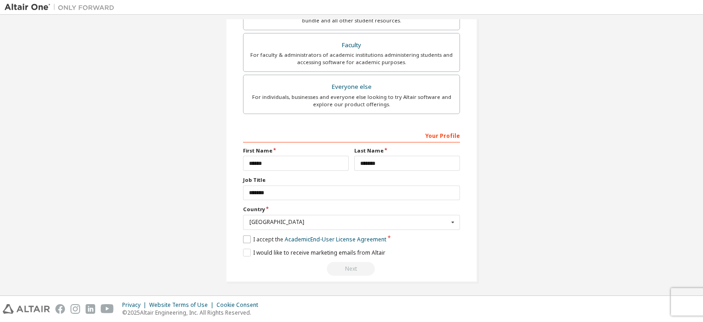 This screenshot has width=703, height=322. I want to click on p: © 2025 Altair Engineering, Inc. All Rights Reserved., so click(193, 312).